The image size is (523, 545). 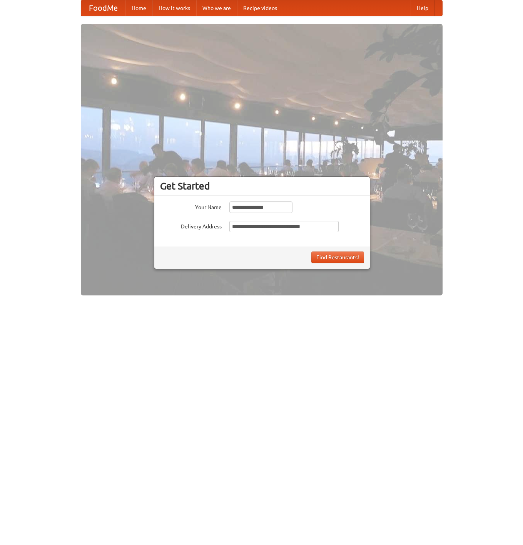 What do you see at coordinates (174, 8) in the screenshot?
I see `a: How it works` at bounding box center [174, 8].